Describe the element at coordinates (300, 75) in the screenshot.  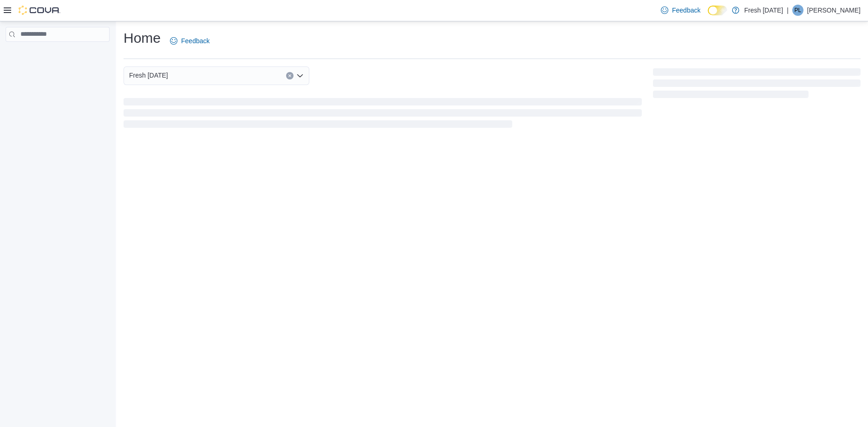
I see `button: Open list of options` at that location.